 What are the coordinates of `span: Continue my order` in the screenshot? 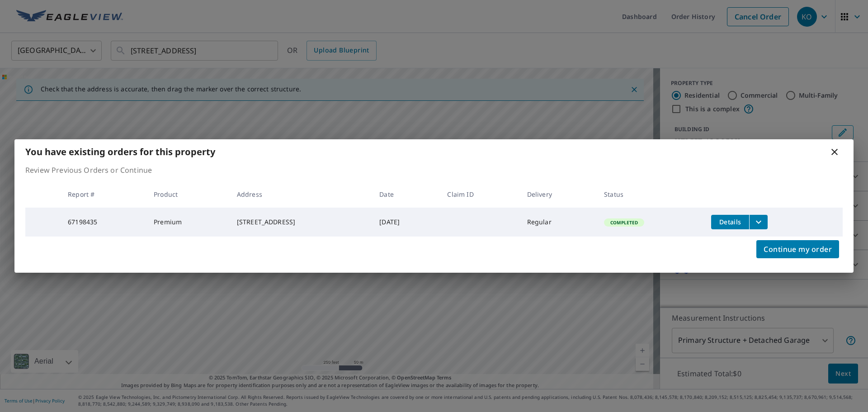 It's located at (798, 249).